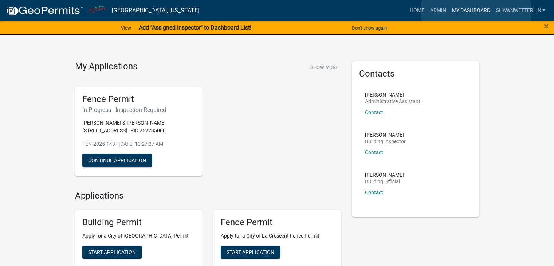  I want to click on h5: Building Permit, so click(139, 222).